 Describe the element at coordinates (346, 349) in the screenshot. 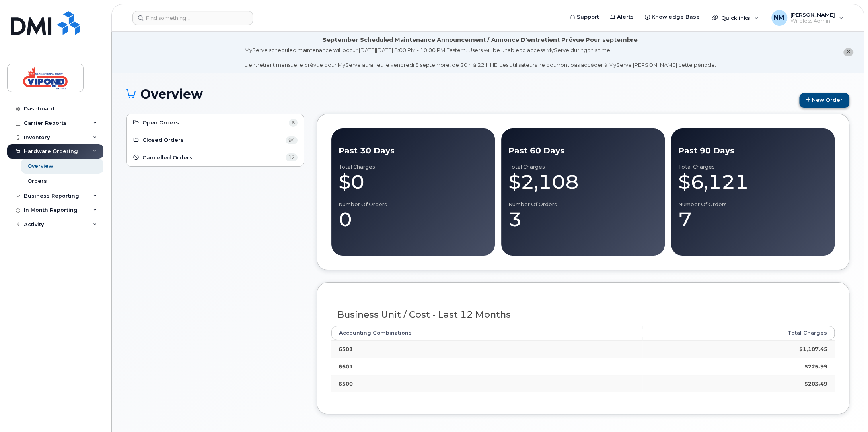

I see `strong: 6501` at that location.